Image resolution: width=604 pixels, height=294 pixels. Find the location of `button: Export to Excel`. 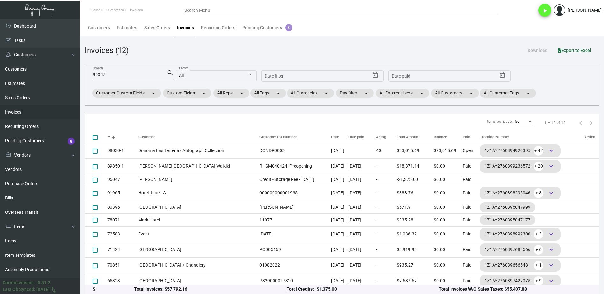

button: Export to Excel is located at coordinates (574, 50).